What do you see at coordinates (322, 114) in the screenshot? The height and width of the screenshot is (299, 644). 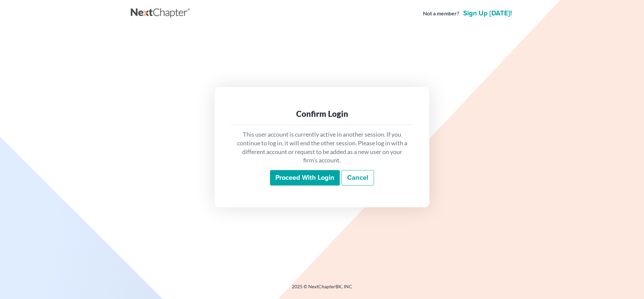 I see `div: Confirm Login` at bounding box center [322, 114].